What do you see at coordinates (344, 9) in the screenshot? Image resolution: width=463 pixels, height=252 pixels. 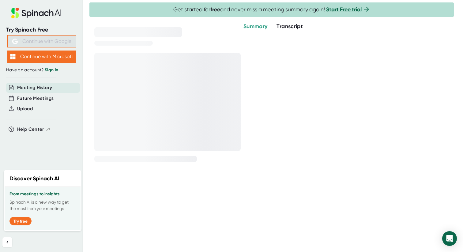 I see `a: Start Free trial` at bounding box center [344, 9].